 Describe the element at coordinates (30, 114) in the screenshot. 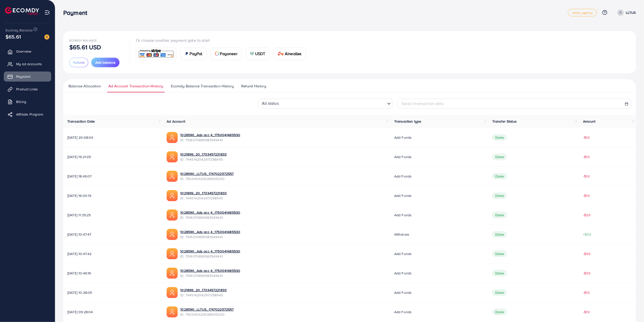

I see `span: Affiliate Program` at that location.